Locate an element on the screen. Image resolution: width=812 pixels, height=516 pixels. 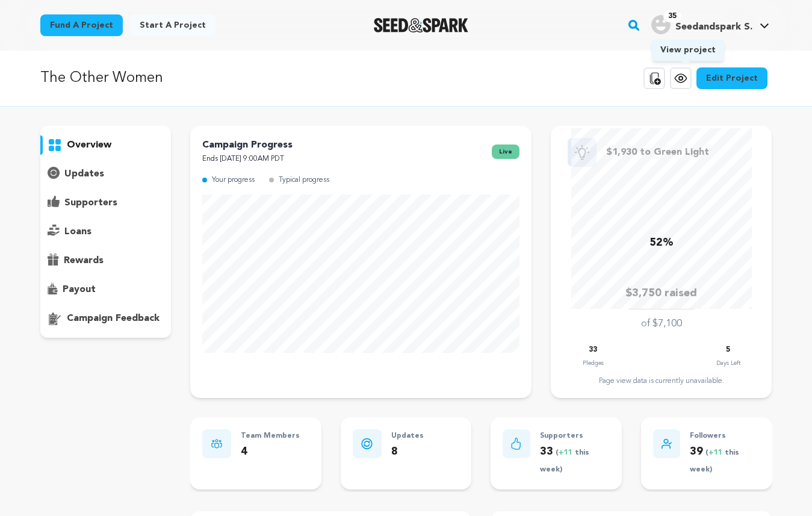
p: 39 is located at coordinates (725, 460).